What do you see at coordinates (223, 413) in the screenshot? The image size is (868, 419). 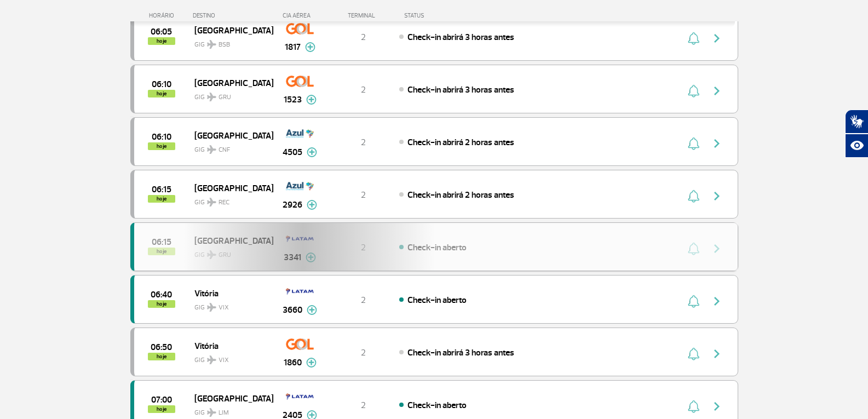 I see `span: LIM` at bounding box center [223, 413].